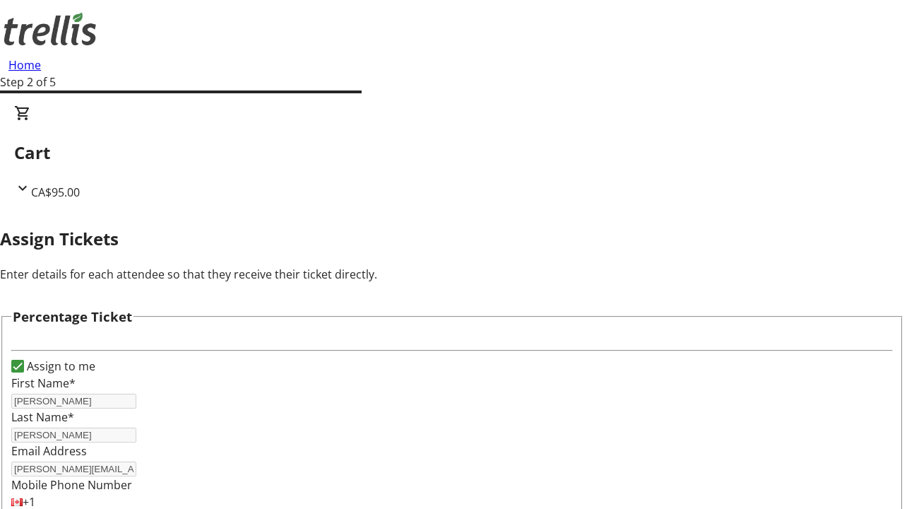  What do you see at coordinates (72, 317) in the screenshot?
I see `h3: Percentage Ticket` at bounding box center [72, 317].